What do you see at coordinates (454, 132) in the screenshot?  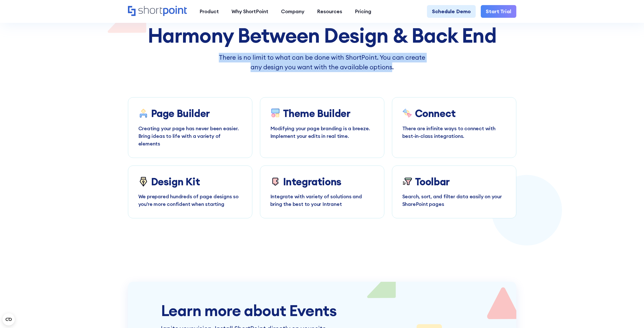 I see `p: There are infinite ways to connect with best-in-class integrations.` at bounding box center [454, 132].